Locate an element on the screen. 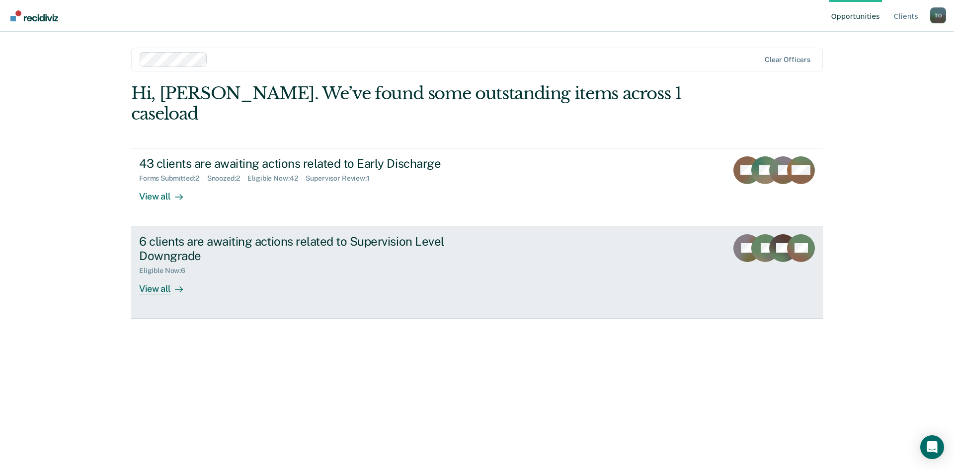 The height and width of the screenshot is (469, 954). div: Eligible Now : 42 is located at coordinates (276, 178).